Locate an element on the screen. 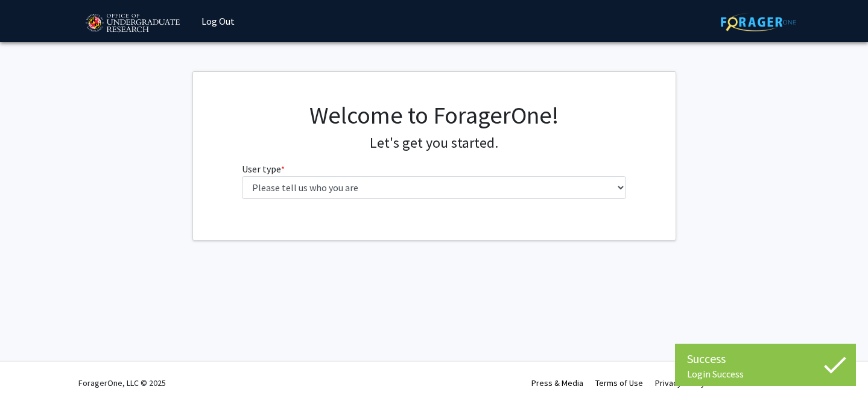 The image size is (868, 404). div: Success is located at coordinates (765, 359).